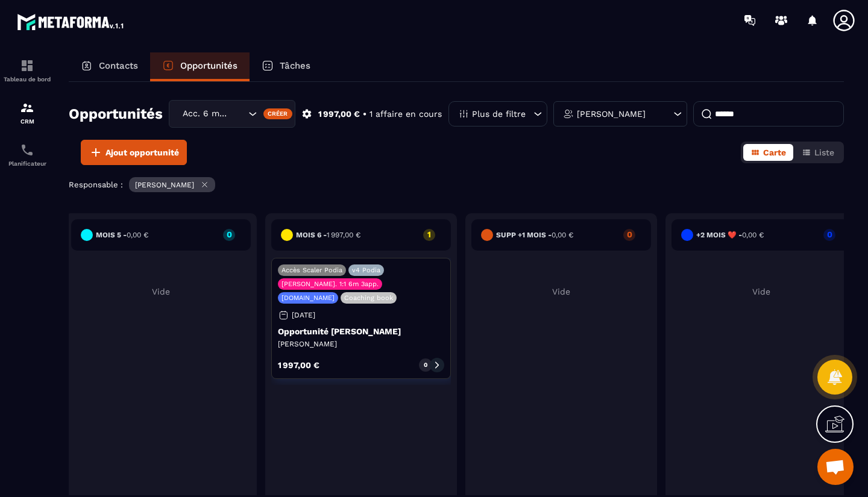  What do you see at coordinates (368, 298) in the screenshot?
I see `p: Coaching book` at bounding box center [368, 298].